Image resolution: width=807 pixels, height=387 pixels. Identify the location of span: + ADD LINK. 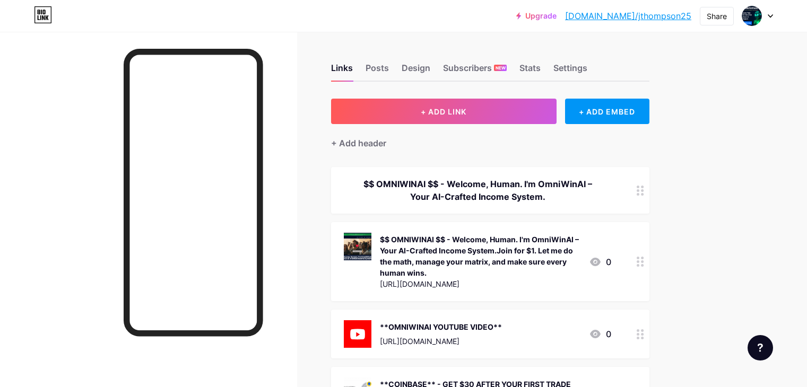
(444, 111).